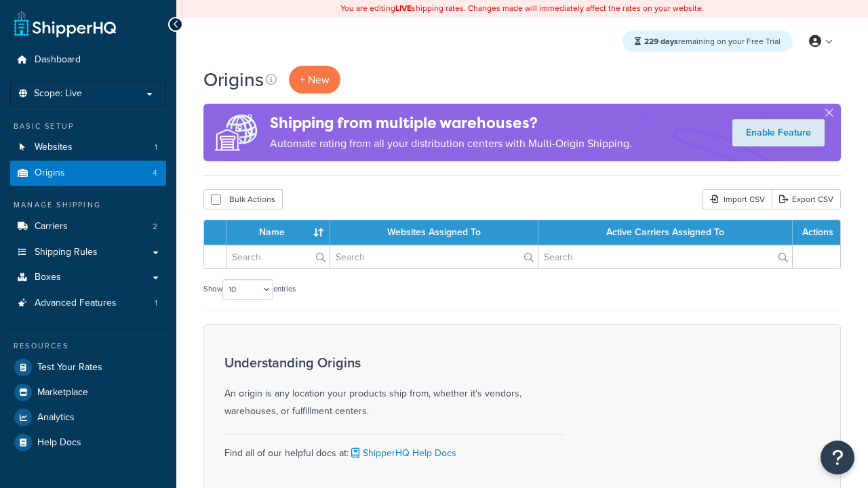  What do you see at coordinates (237, 132) in the screenshot?
I see `img: ad-origins-multi-dfa493678c5a35abed25fd24b4b8a3fa3505936ce257c16c00bdefe2f3200be3.png` at bounding box center [237, 132].